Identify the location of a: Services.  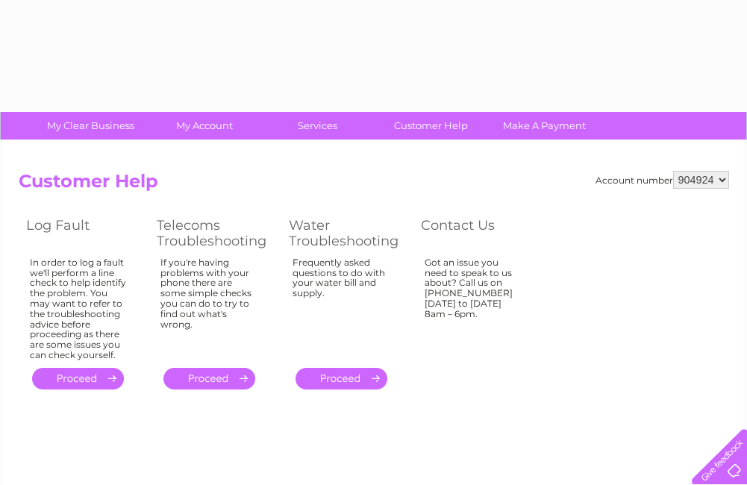
(317, 125).